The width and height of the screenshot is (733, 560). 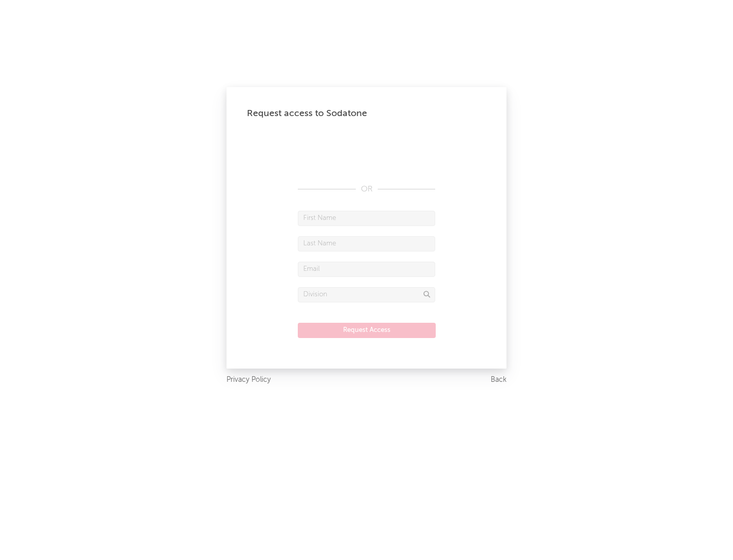 What do you see at coordinates (366, 295) in the screenshot?
I see `input: Division` at bounding box center [366, 295].